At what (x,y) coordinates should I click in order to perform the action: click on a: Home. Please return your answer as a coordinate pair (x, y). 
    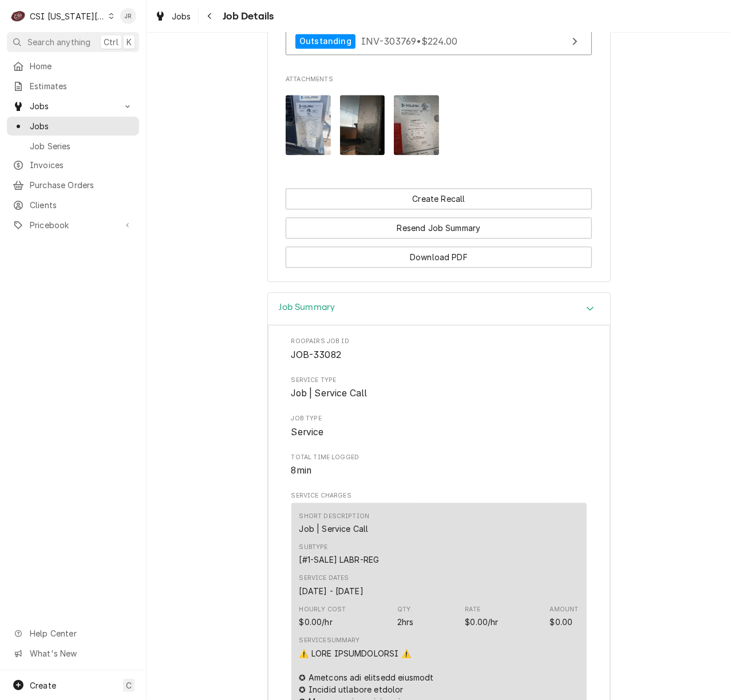
    Looking at the image, I should click on (73, 65).